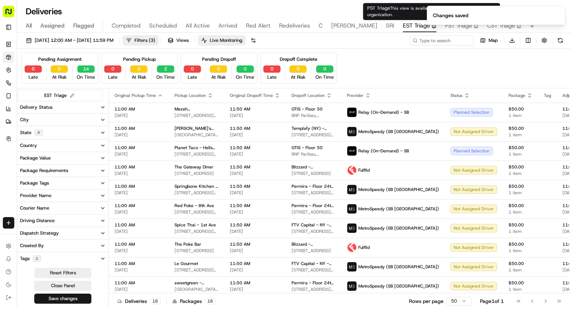  What do you see at coordinates (314, 263) in the screenshot?
I see `span: FTV Capital - NY - Floor 32` at bounding box center [314, 263].